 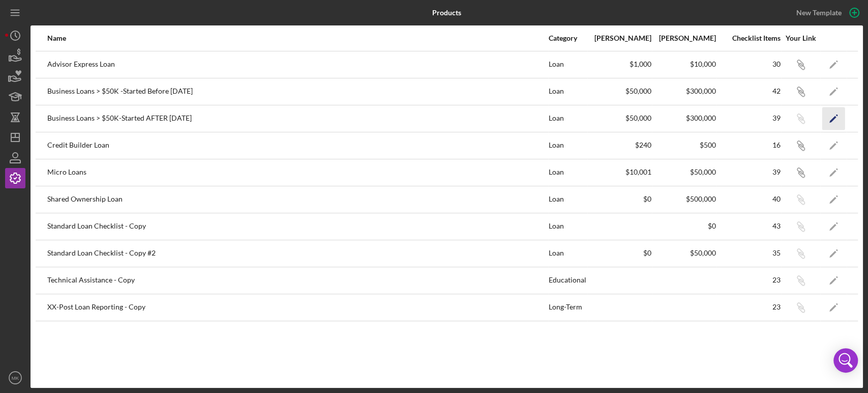 What do you see at coordinates (749, 64) in the screenshot?
I see `div: 30` at bounding box center [749, 64].